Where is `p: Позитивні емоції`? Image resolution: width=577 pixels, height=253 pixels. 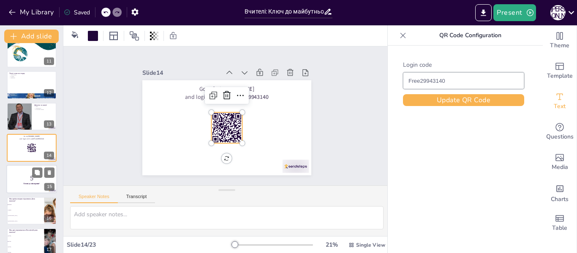
p: Позитивні емоції is located at coordinates (44, 109).